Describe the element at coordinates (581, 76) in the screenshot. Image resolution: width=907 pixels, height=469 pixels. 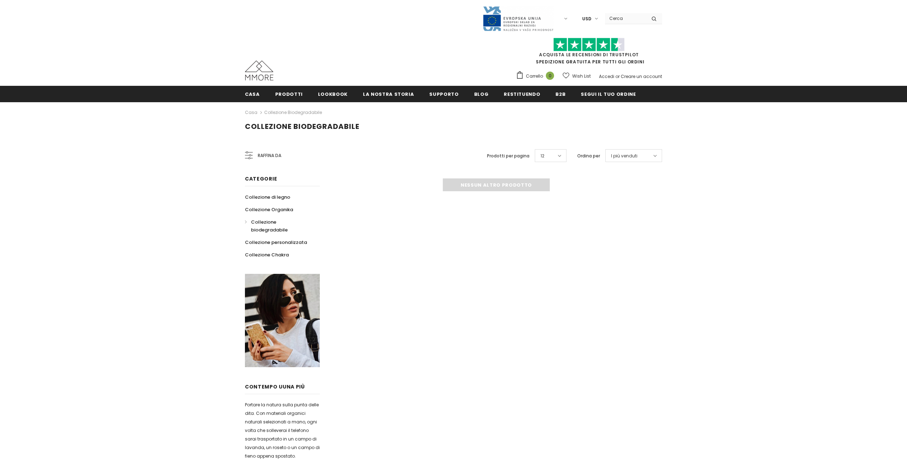
I see `span: Wish List` at that location.